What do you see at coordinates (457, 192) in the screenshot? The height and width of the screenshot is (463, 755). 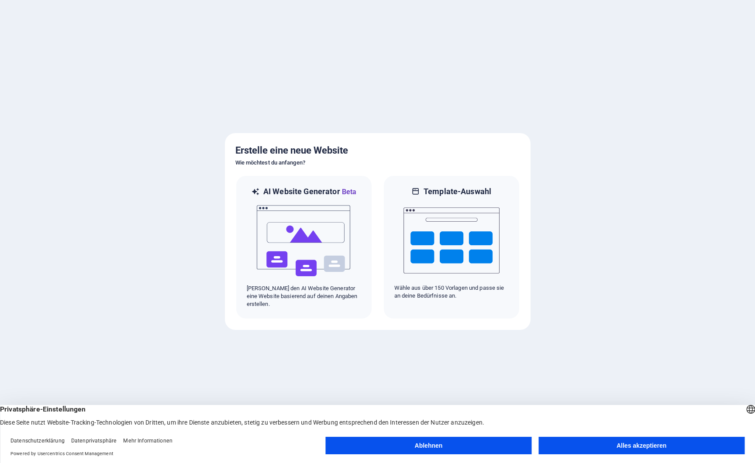 I see `h6: Template-Auswahl` at bounding box center [457, 192].